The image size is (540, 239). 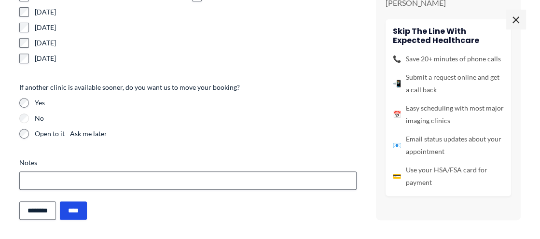 I want to click on legend: If another clinic is available sooner, do you want us to move your booking?, so click(x=129, y=87).